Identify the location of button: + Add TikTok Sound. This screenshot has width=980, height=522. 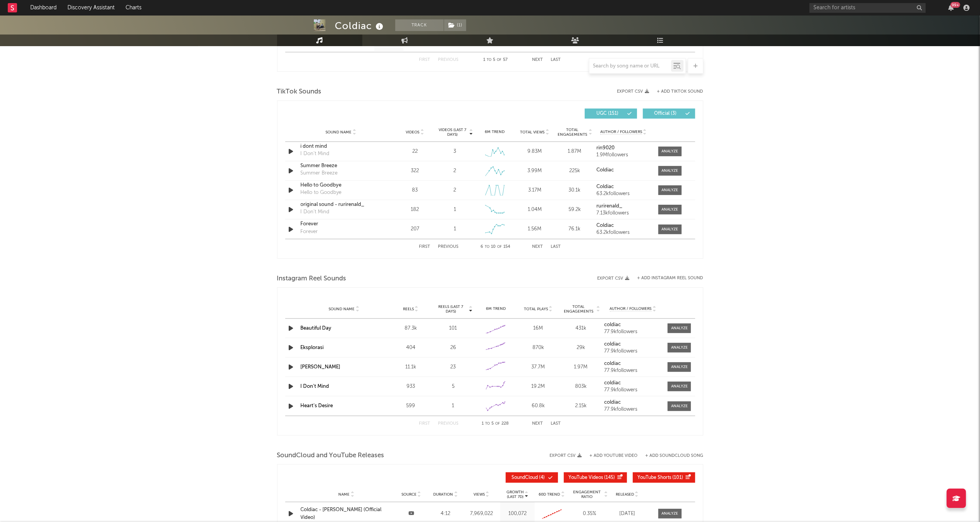
(676, 91).